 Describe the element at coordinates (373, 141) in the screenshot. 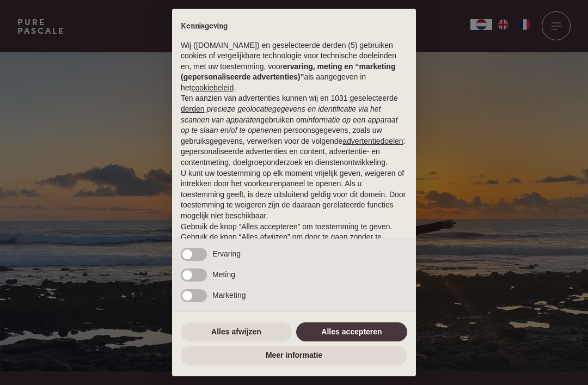

I see `button: advertentiedoelen` at that location.